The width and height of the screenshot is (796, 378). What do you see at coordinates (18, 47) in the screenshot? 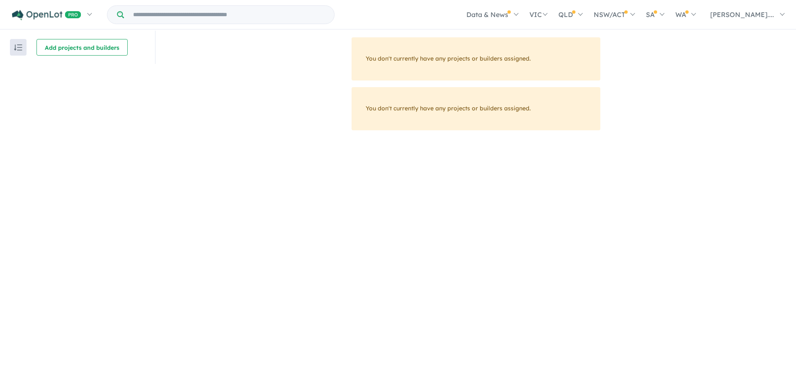
I see `img: sort.svg` at bounding box center [18, 47].